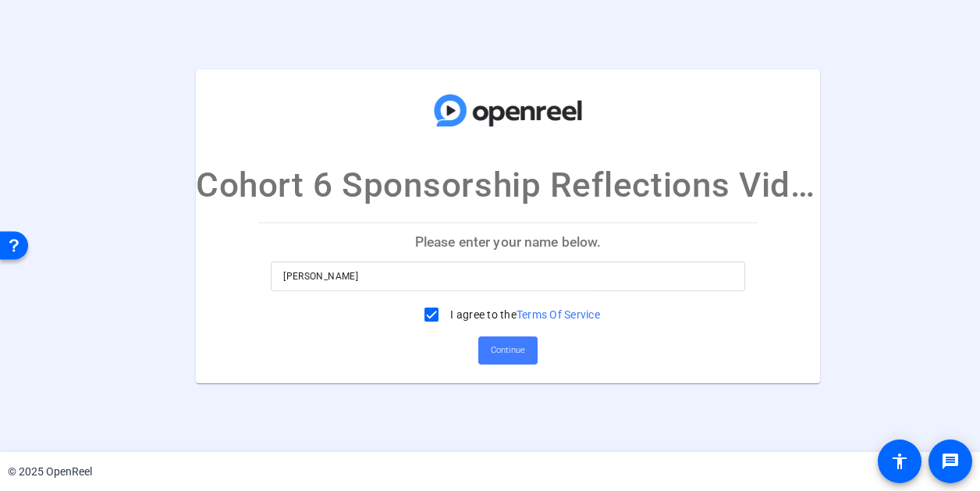 This screenshot has height=491, width=980. I want to click on p: Cohort 6 Sponsorship Reflections Video, so click(508, 185).